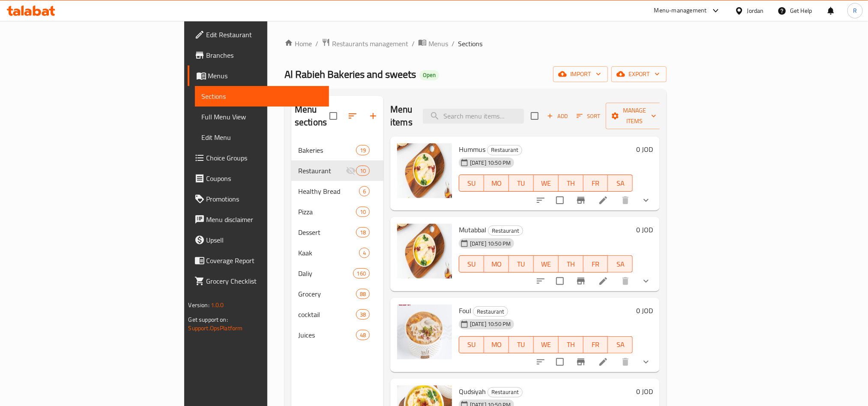 Image resolution: width=868 pixels, height=406 pixels. I want to click on span: 38, so click(363, 315).